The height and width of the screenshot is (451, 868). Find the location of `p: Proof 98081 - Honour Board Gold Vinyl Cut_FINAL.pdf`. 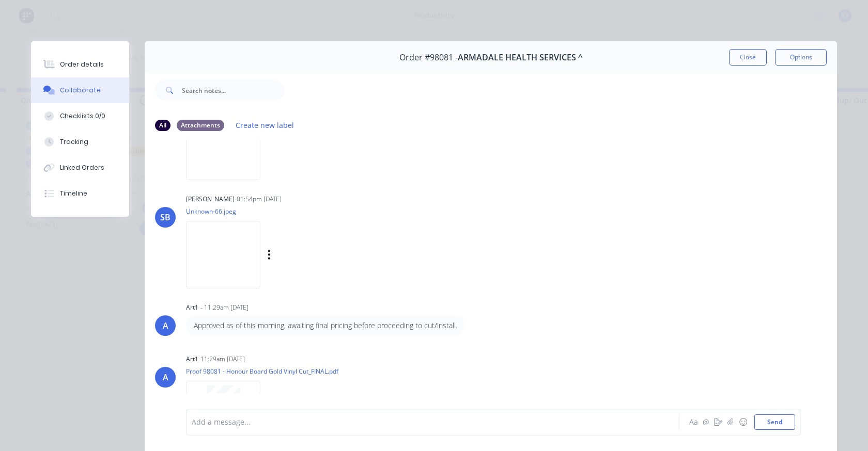

p: Proof 98081 - Honour Board Gold Vinyl Cut_FINAL.pdf is located at coordinates (262, 372).